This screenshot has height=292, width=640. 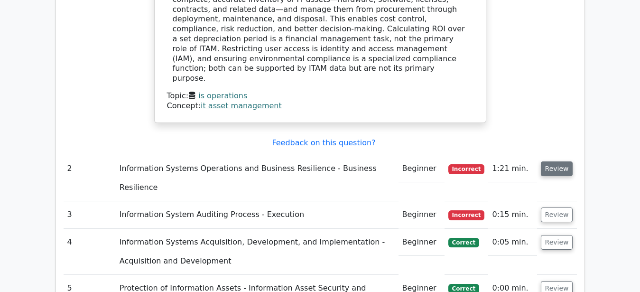 I want to click on div: Topic:, so click(x=320, y=96).